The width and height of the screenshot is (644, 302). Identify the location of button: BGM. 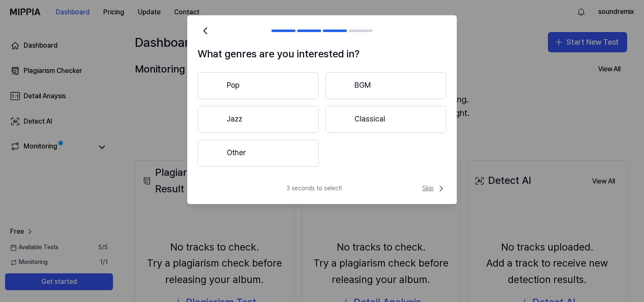
(386, 86).